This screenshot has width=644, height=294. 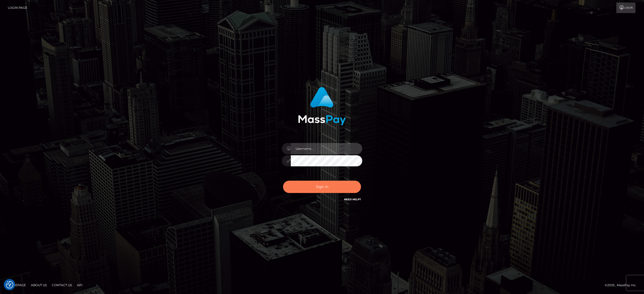 I want to click on div: © 2025 , MassPay Inc., so click(x=622, y=285).